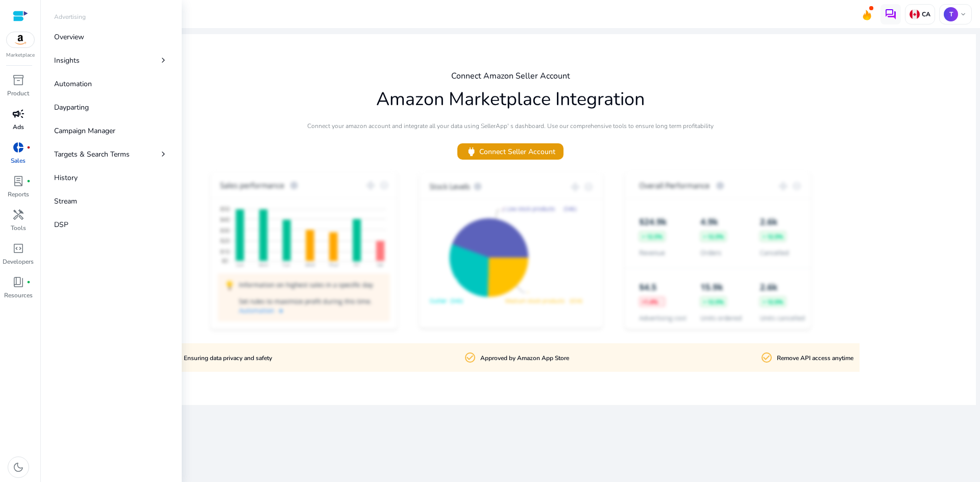 The image size is (980, 482). What do you see at coordinates (66, 178) in the screenshot?
I see `p: History` at bounding box center [66, 178].